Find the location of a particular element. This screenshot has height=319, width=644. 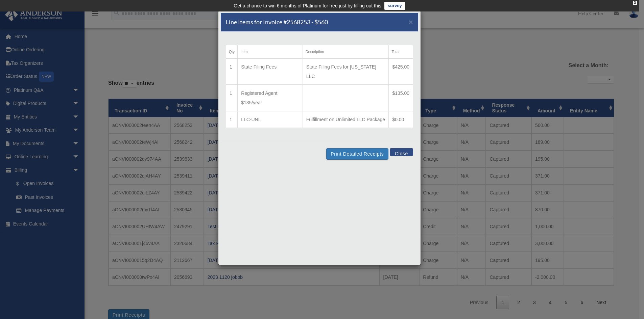

td: $425.00 is located at coordinates (401, 71).